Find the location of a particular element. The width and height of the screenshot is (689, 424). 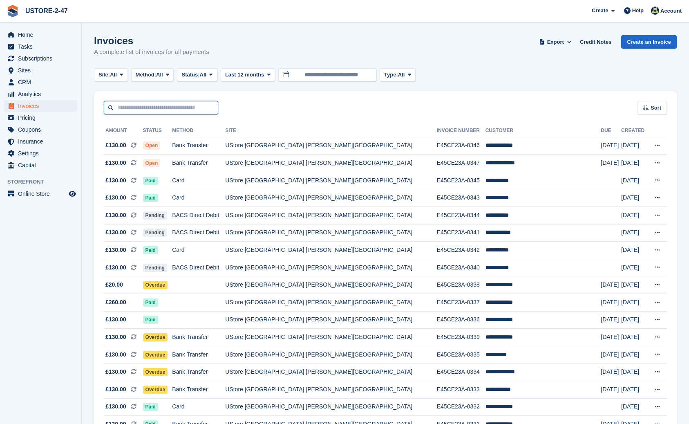

button: Type: All is located at coordinates (398, 75).